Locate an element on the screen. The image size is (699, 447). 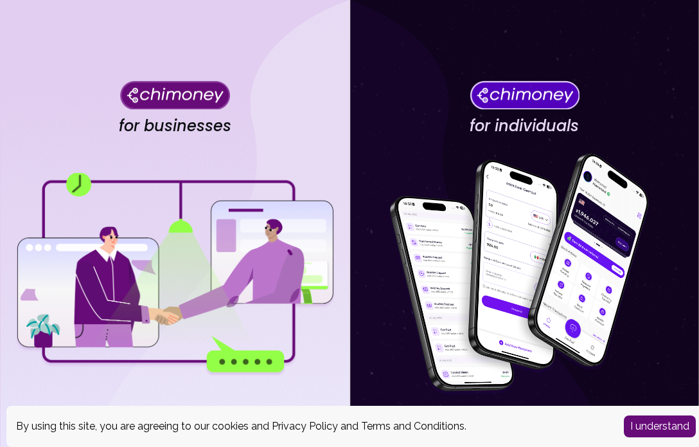
div: By using this site, you are agreeing to our cookies and and . is located at coordinates (311, 426).